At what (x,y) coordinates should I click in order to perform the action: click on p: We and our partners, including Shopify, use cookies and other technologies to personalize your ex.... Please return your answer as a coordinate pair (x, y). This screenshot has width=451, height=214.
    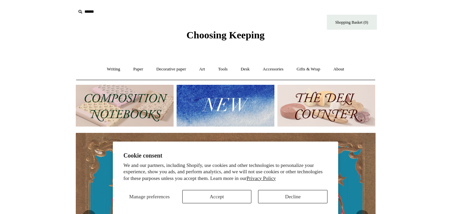
    Looking at the image, I should click on (226, 172).